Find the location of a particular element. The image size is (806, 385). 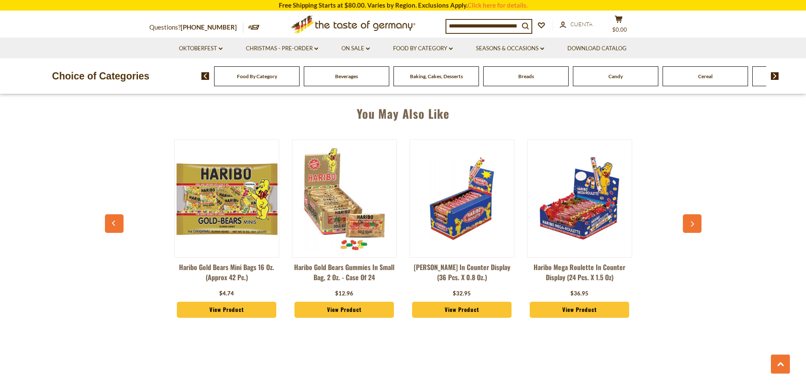

img: previous arrow is located at coordinates (205, 76).